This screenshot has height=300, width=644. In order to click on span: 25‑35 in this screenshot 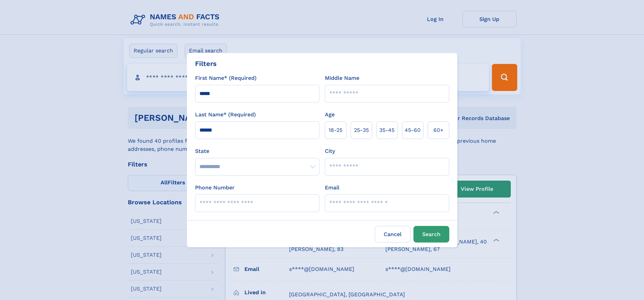, I will do `click(361, 130)`.